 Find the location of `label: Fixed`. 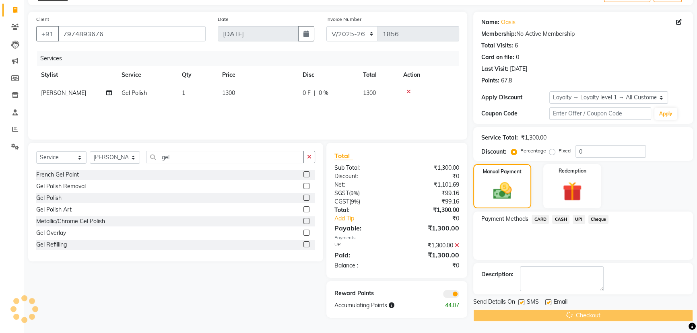

label: Fixed is located at coordinates (565, 151).